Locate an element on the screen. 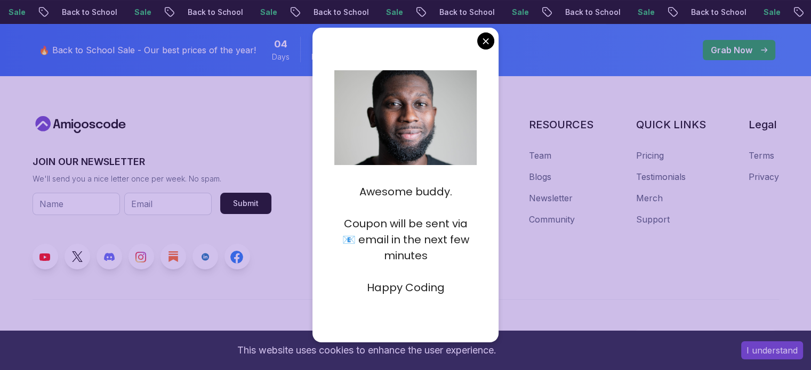 The height and width of the screenshot is (370, 811). a: LinkedIn link is located at coordinates (205, 257).